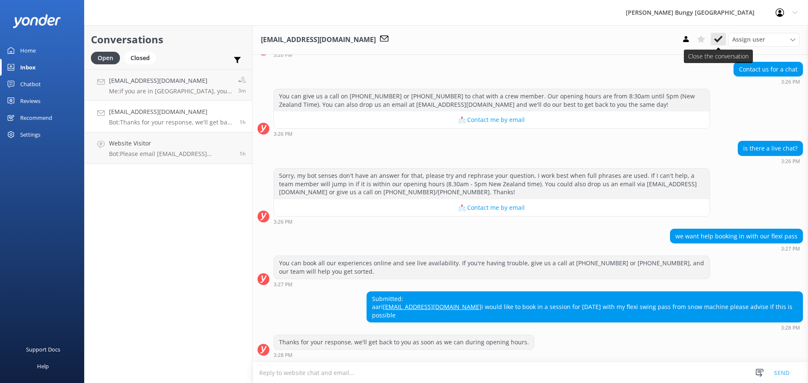 This screenshot has height=383, width=808. Describe the element at coordinates (36, 118) in the screenshot. I see `div: Recommend` at that location.